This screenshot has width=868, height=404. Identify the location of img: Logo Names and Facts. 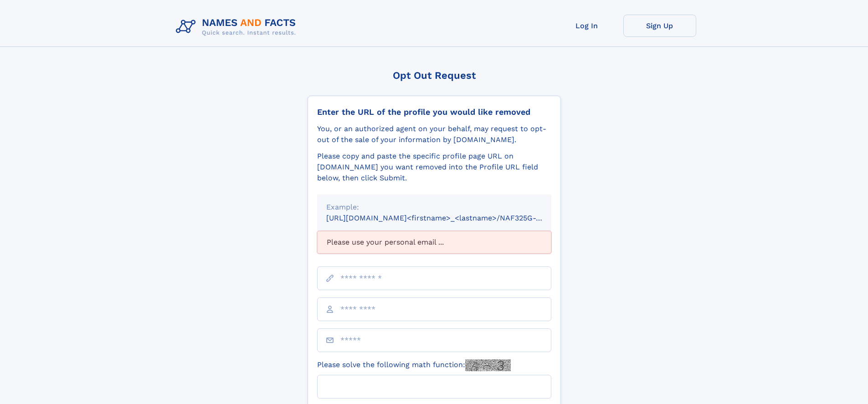
(238, 27).